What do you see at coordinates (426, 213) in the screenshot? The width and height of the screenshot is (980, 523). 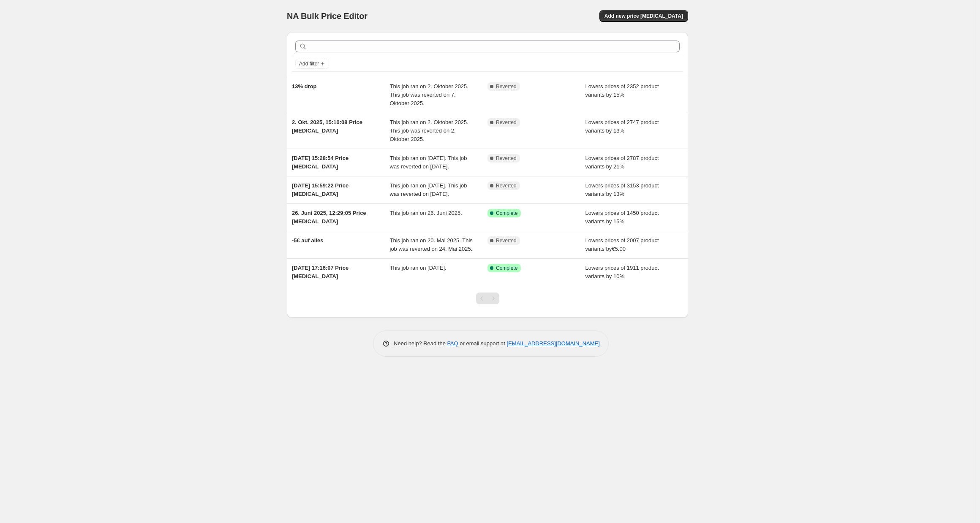 I see `span: This job ran on 26. Juni 2025.` at bounding box center [426, 213].